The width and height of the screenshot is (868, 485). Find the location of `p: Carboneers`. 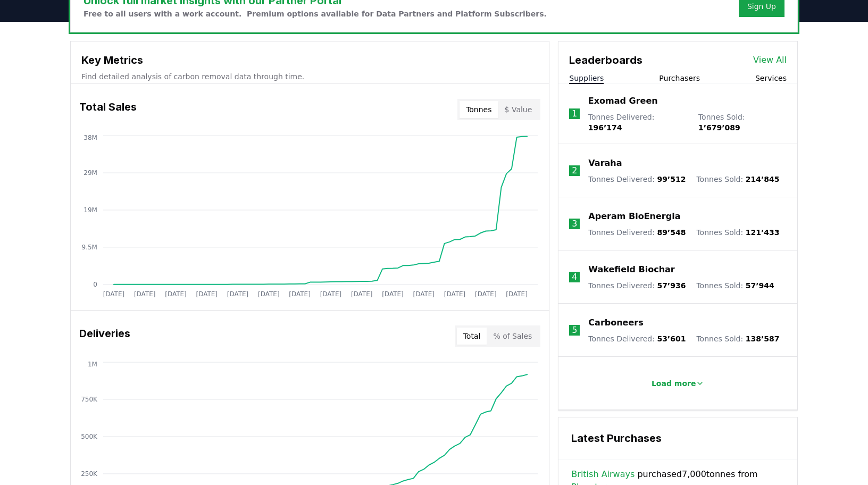

p: Carboneers is located at coordinates (615, 323).